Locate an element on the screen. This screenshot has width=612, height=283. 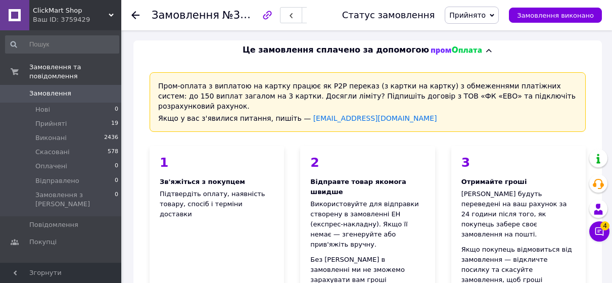
span: 4 is located at coordinates (605, 224).